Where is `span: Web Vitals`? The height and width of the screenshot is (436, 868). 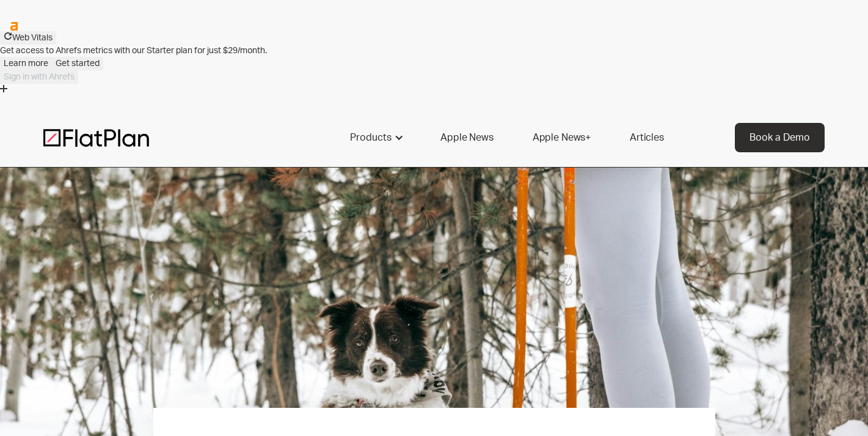 span: Web Vitals is located at coordinates (33, 38).